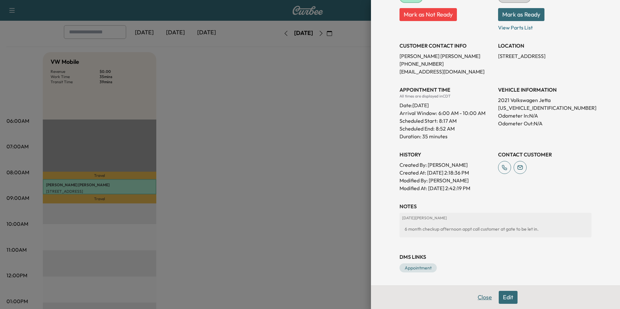 The height and width of the screenshot is (309, 620). What do you see at coordinates (446, 155) in the screenshot?
I see `h3: History` at bounding box center [446, 155].